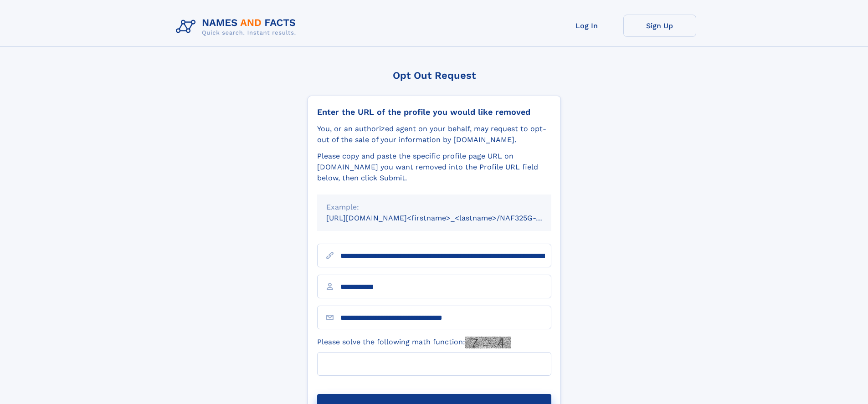  I want to click on div: Enter the URL of the profile you would like removed, so click(434, 112).